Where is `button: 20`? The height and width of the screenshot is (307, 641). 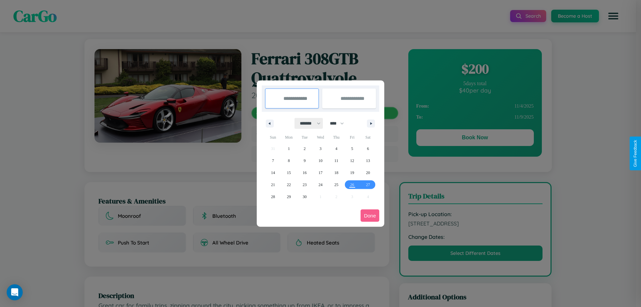
button: 20 is located at coordinates (368, 173).